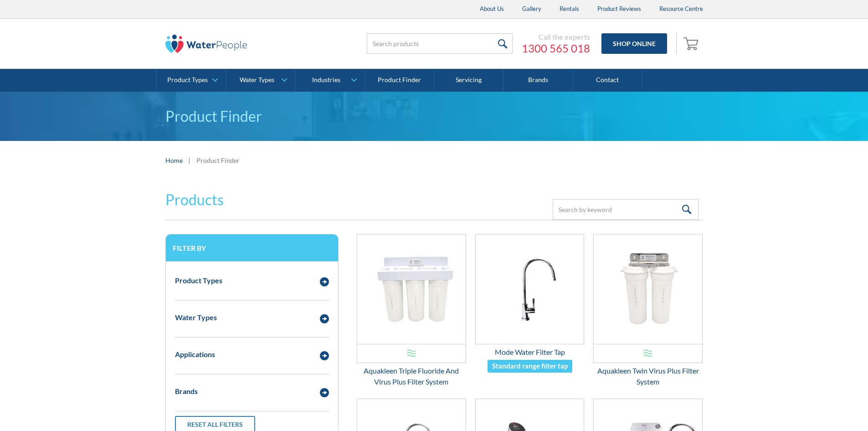  Describe the element at coordinates (195, 354) in the screenshot. I see `div: Applications` at that location.